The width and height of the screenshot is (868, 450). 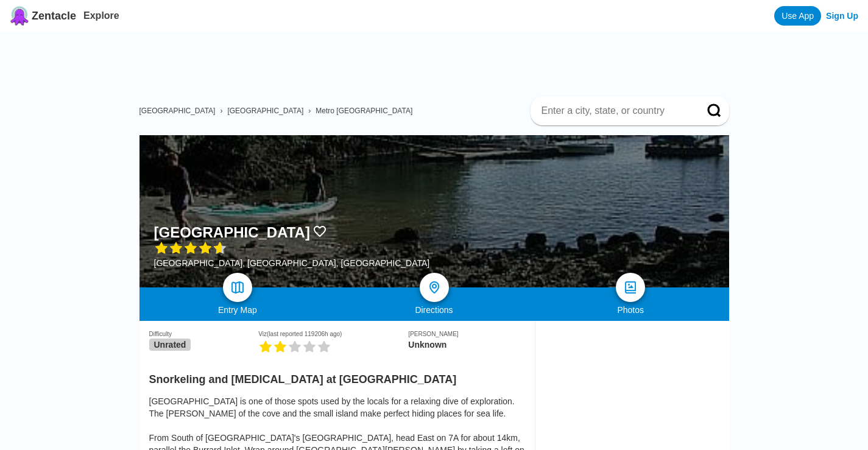 What do you see at coordinates (237, 310) in the screenshot?
I see `div: Entry Map` at bounding box center [237, 310].